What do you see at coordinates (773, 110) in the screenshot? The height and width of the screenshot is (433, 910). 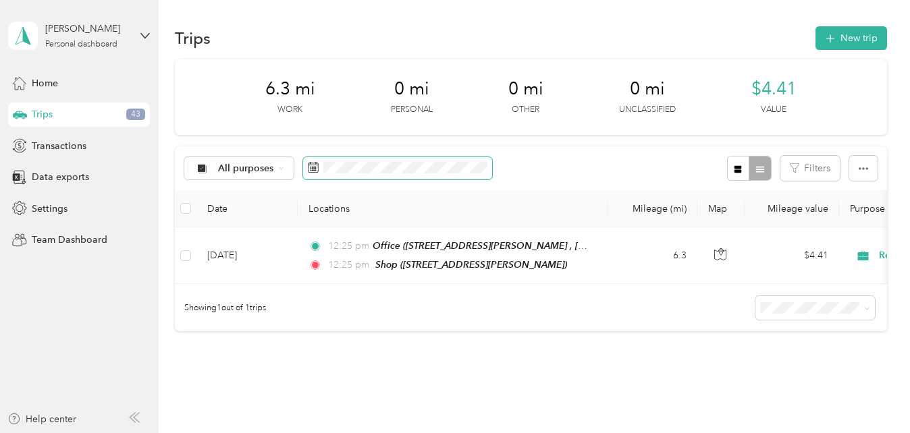 I see `p: Value` at bounding box center [773, 110].